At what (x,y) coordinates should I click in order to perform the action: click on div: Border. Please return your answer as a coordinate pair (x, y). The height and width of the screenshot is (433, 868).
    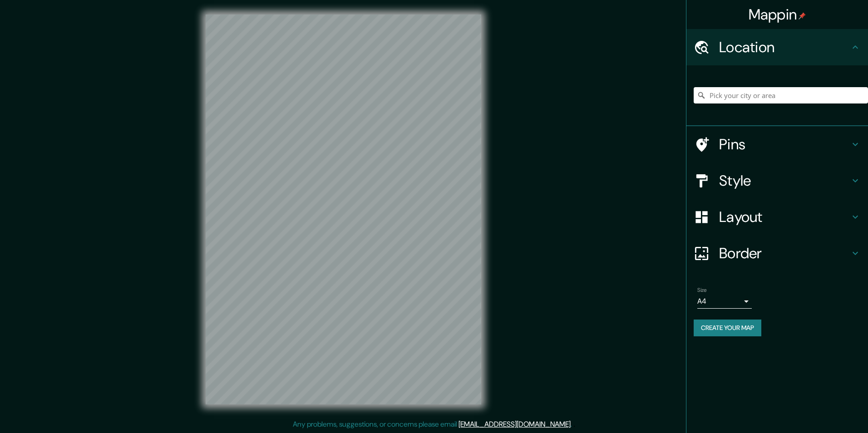
    Looking at the image, I should click on (777, 253).